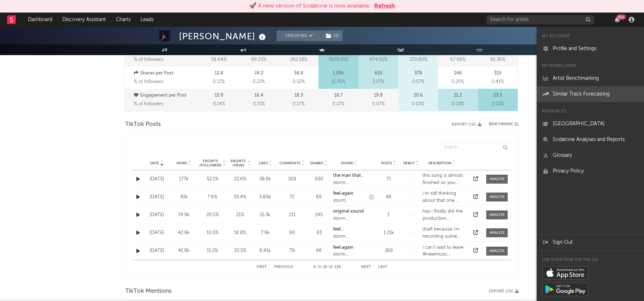  Describe the element at coordinates (259, 96) in the screenshot. I see `p: 16.4` at that location.